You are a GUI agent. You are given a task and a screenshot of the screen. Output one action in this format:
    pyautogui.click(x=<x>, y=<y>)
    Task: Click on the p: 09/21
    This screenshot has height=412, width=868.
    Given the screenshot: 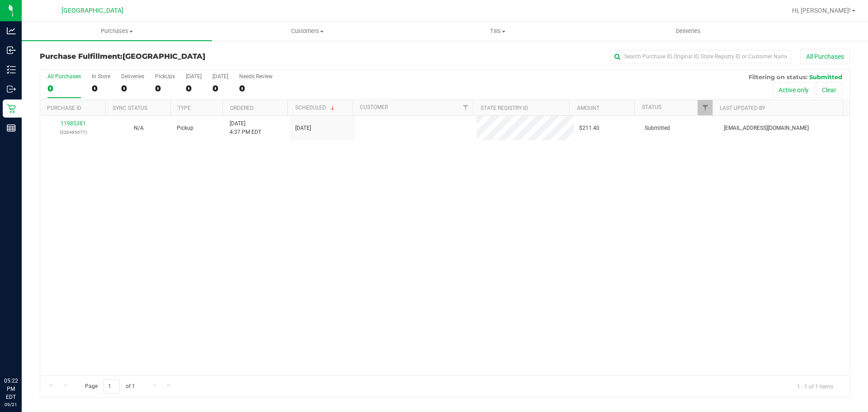 What is the action you would take?
    pyautogui.click(x=11, y=404)
    